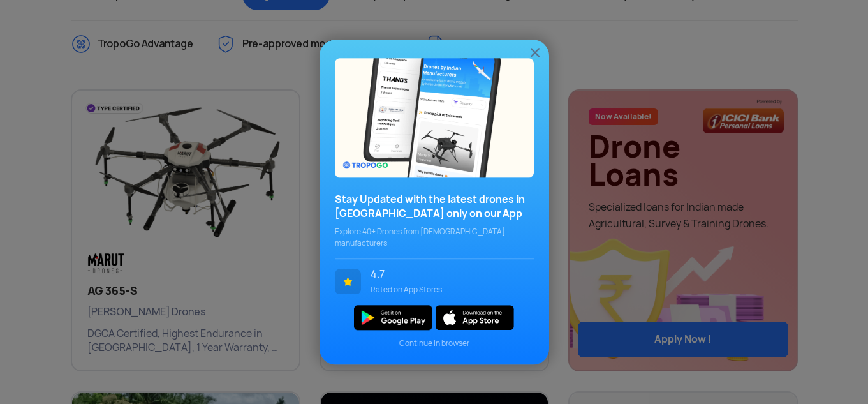  What do you see at coordinates (434, 117) in the screenshot?
I see `img: bg_popupSky.png` at bounding box center [434, 117].